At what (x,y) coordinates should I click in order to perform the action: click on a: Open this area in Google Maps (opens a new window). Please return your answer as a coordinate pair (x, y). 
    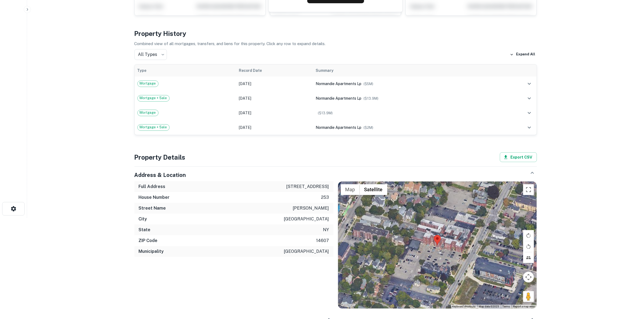
    Looking at the image, I should click on (348, 305).